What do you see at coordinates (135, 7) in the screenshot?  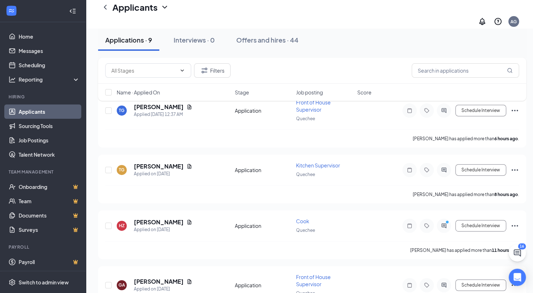 I see `h1: Applicants` at bounding box center [135, 7].